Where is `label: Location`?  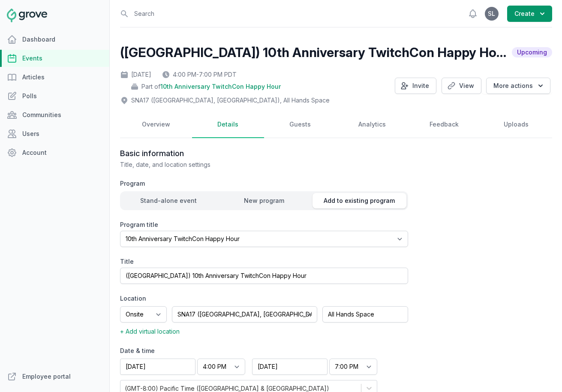 label: Location is located at coordinates (264, 298).